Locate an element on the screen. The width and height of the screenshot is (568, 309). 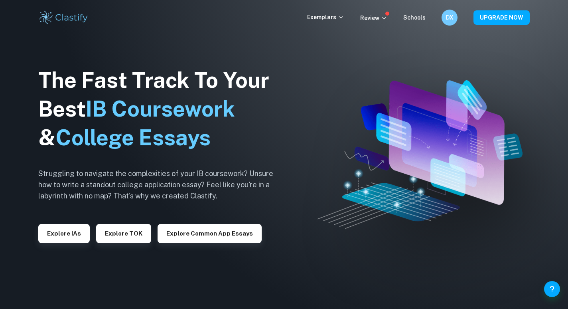
a: Explore TOK is located at coordinates (124, 232).